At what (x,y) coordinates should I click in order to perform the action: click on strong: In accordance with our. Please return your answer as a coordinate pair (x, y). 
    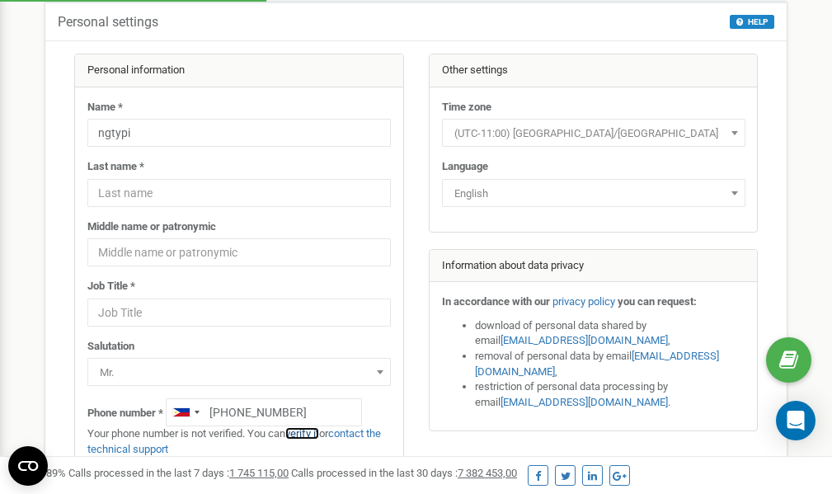
    Looking at the image, I should click on (496, 301).